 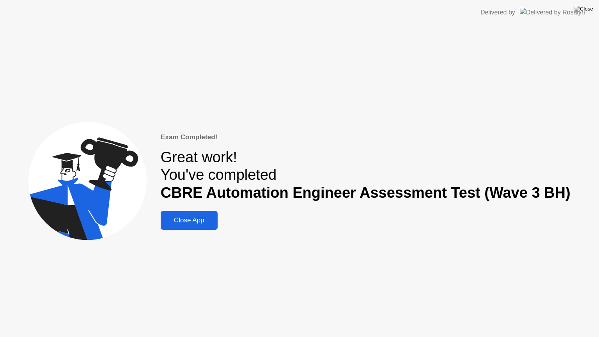 I want to click on div: Exam Completed!, so click(x=365, y=137).